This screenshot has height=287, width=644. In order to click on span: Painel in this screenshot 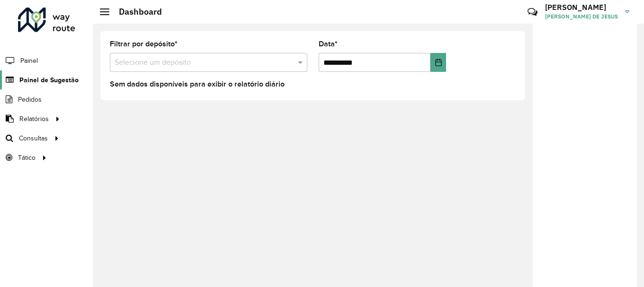, I will do `click(29, 61)`.